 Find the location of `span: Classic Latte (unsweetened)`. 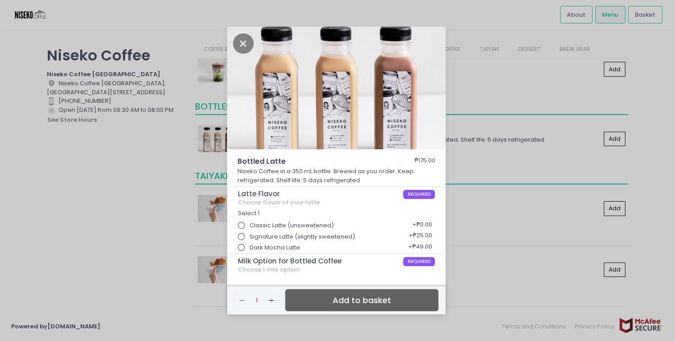

span: Classic Latte (unsweetened) is located at coordinates (292, 225).